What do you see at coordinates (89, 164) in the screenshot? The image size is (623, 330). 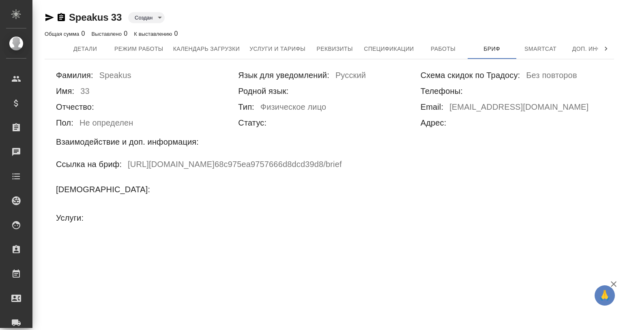 I see `h6: Ссылка на бриф:` at bounding box center [89, 164].